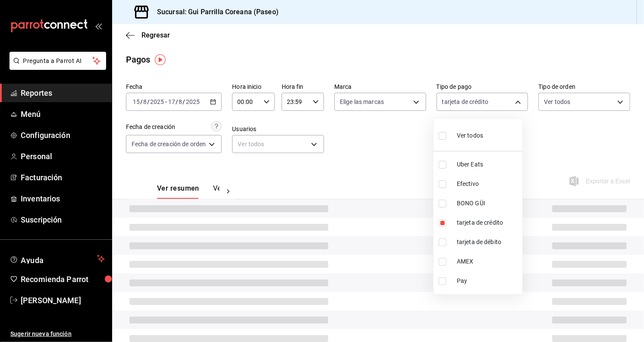 This screenshot has width=644, height=342. I want to click on span: tarjeta de crédito, so click(488, 223).